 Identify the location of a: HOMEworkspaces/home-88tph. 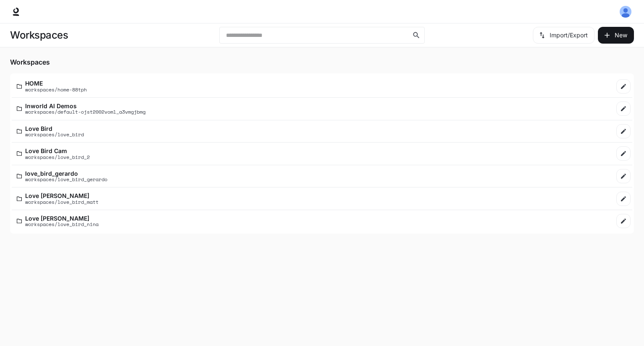
(314, 86).